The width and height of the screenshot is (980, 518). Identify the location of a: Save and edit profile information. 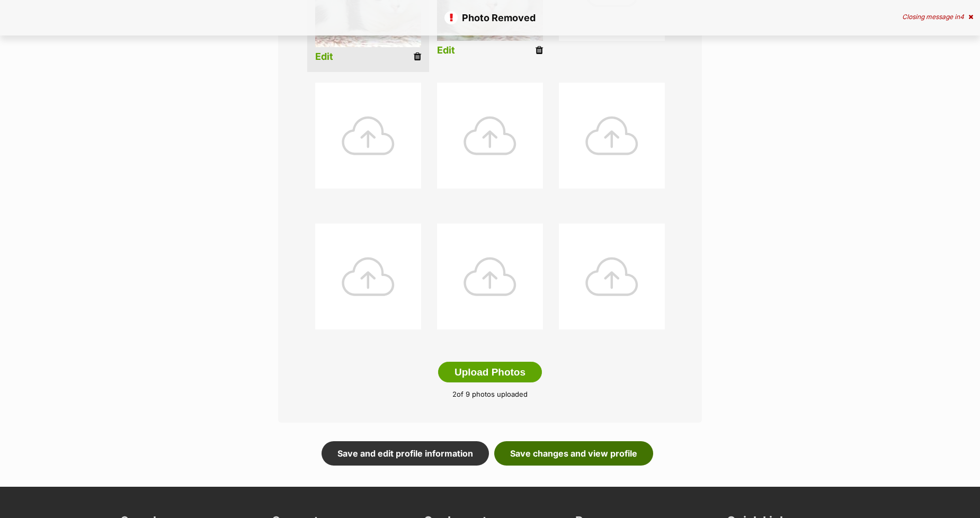
(405, 454).